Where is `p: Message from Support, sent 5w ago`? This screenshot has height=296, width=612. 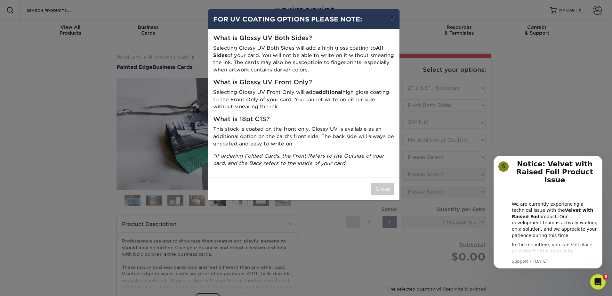
p: Message from Support, sent 5w ago is located at coordinates (71, 115).